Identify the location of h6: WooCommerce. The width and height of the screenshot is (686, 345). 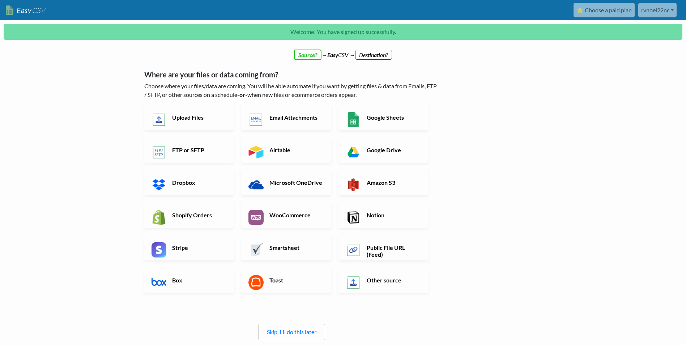
(296, 215).